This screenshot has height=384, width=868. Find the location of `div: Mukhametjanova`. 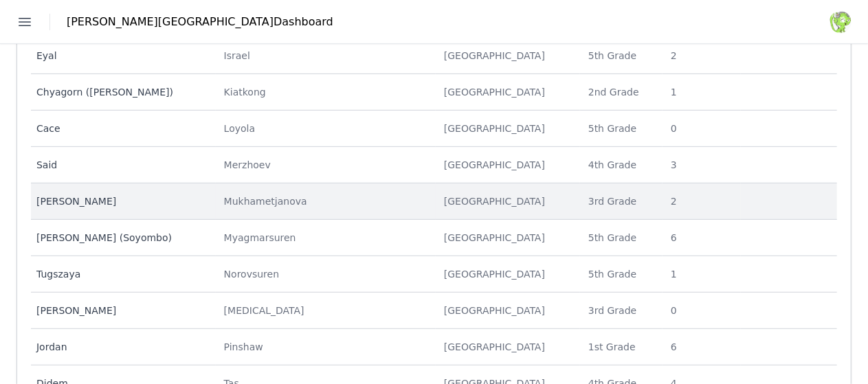

div: Mukhametjanova is located at coordinates (326, 201).